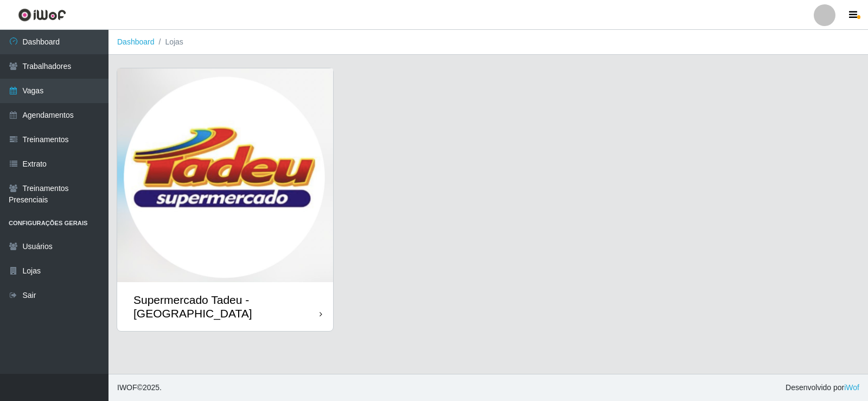 The image size is (868, 401). Describe the element at coordinates (41, 15) in the screenshot. I see `img: CoreUI Logo` at that location.